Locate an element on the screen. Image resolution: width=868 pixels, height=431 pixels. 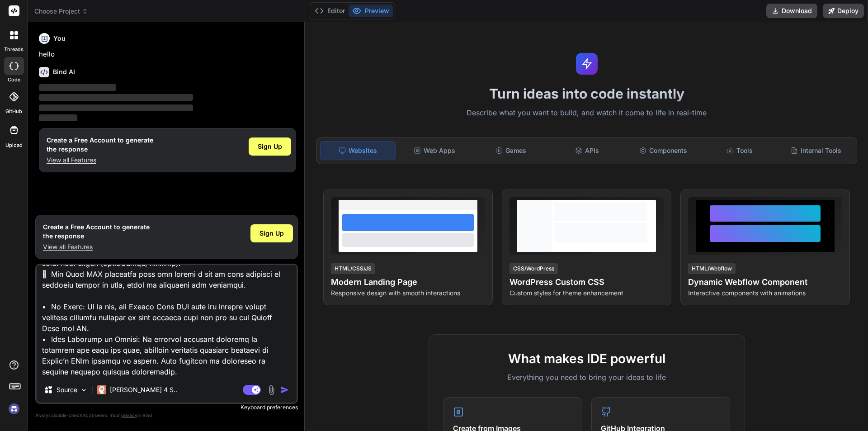
div: Web Apps is located at coordinates (435, 150).